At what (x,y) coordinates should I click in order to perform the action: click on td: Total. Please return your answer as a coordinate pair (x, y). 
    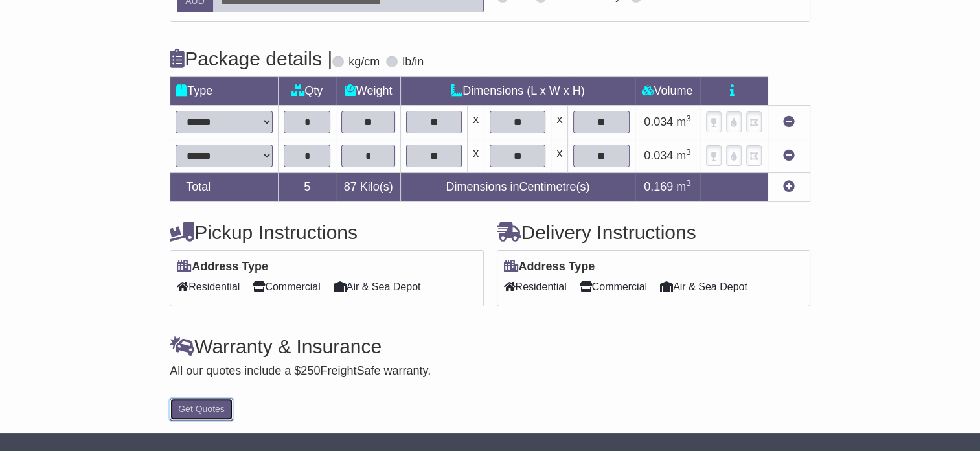
    Looking at the image, I should click on (224, 187).